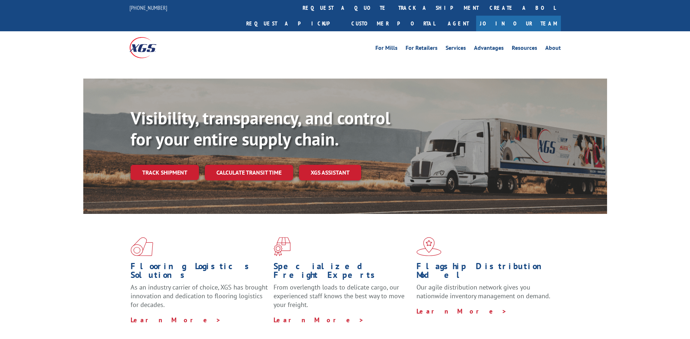 This screenshot has height=339, width=690. What do you see at coordinates (458, 23) in the screenshot?
I see `a: Agent` at bounding box center [458, 23].